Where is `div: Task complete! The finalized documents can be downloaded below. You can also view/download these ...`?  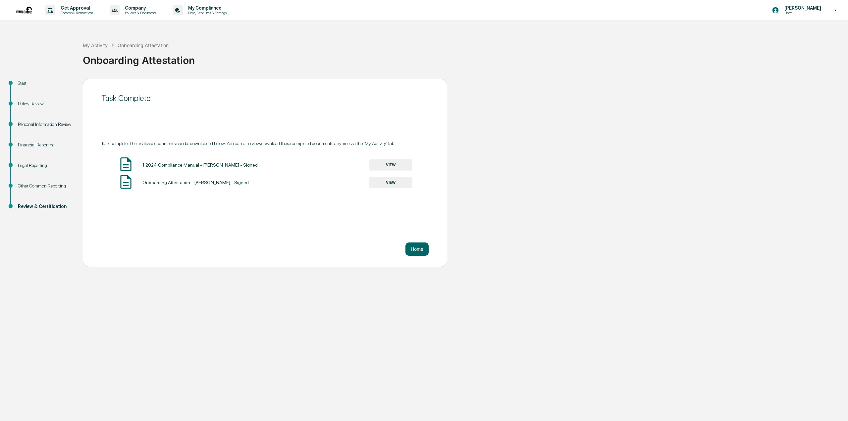
div: Task complete! The finalized documents can be downloaded below. You can also view/download these ... is located at coordinates (265, 143).